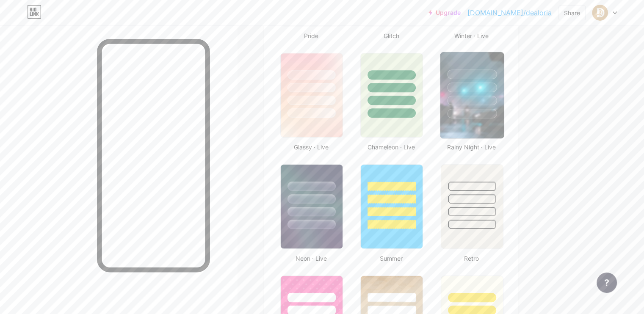 The image size is (644, 314). Describe the element at coordinates (311, 147) in the screenshot. I see `div: Glassy · Live` at that location.